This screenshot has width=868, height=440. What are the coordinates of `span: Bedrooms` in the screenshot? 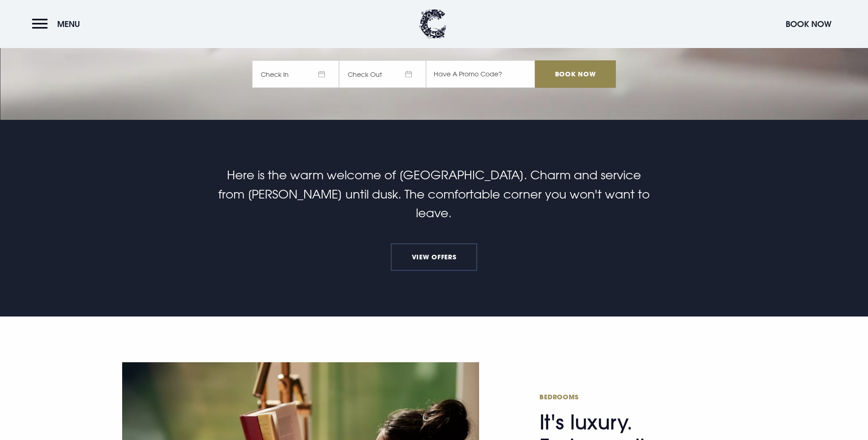 It's located at (629, 397).